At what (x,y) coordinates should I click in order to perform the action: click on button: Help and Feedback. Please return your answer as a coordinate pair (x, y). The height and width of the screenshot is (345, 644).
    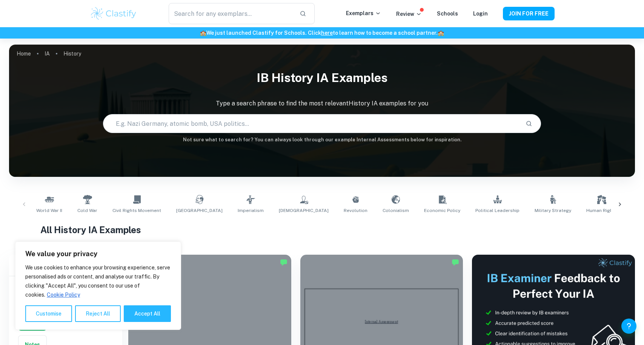
    Looking at the image, I should click on (629, 326).